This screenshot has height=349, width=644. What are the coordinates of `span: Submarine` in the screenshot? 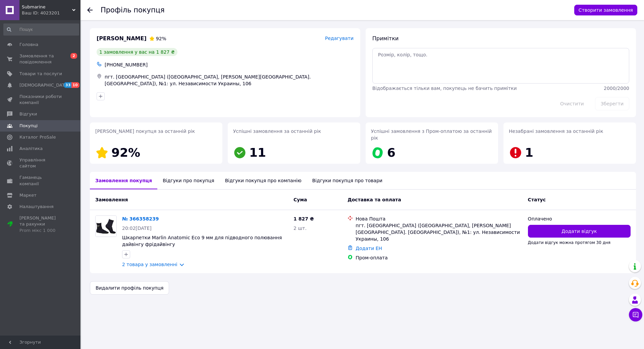 It's located at (47, 7).